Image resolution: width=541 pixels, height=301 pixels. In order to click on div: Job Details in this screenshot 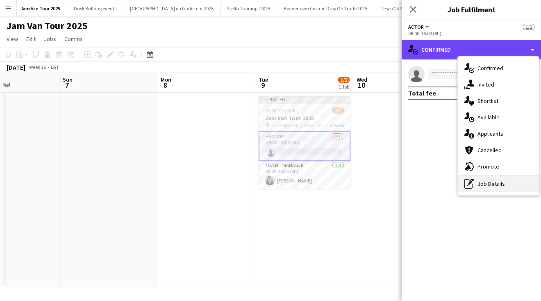, I will do `click(498, 183)`.